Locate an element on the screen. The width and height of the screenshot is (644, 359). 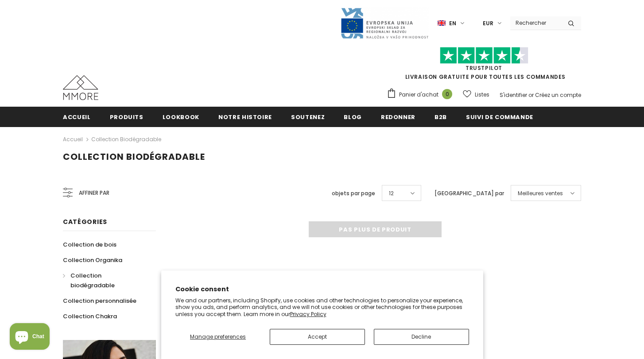
span: Collection Organika is located at coordinates (92, 260).